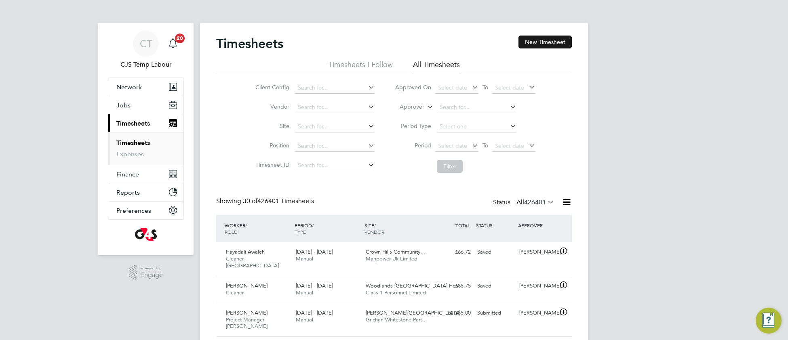 This screenshot has height=340, width=788. I want to click on button: Reports, so click(146, 192).